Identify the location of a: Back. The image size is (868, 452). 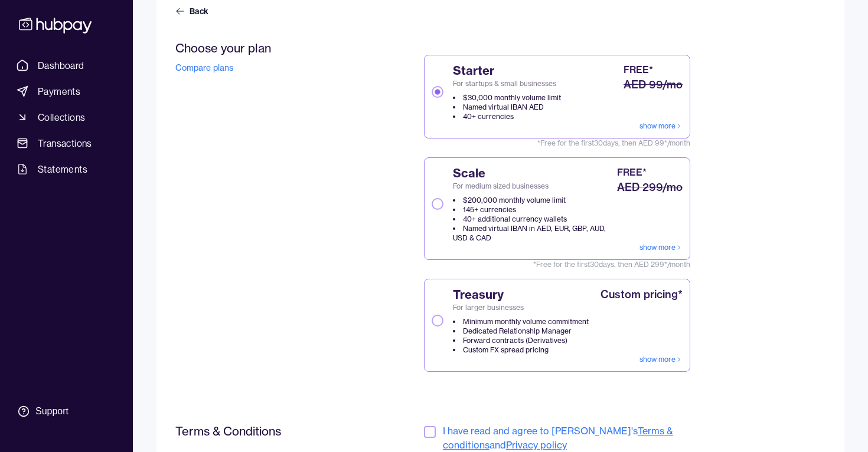
(193, 11).